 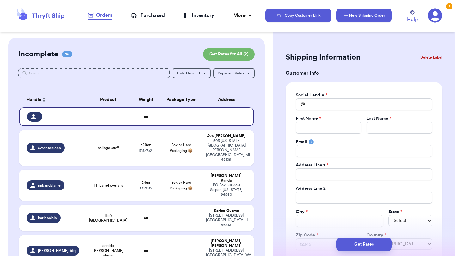 What do you see at coordinates (435, 15) in the screenshot?
I see `a: 2` at bounding box center [435, 15].